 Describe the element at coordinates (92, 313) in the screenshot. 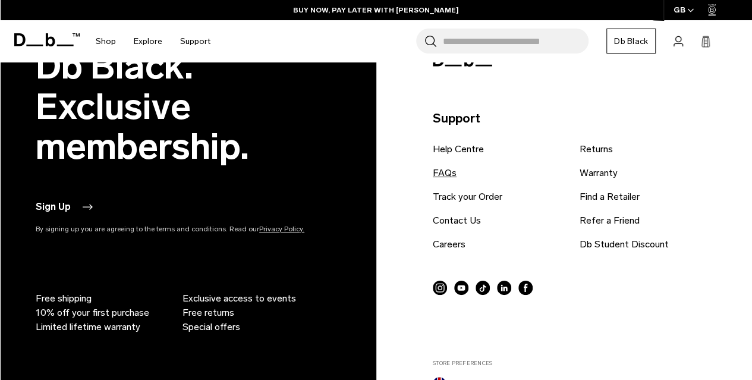

I see `span: 10% off your first purchase` at that location.